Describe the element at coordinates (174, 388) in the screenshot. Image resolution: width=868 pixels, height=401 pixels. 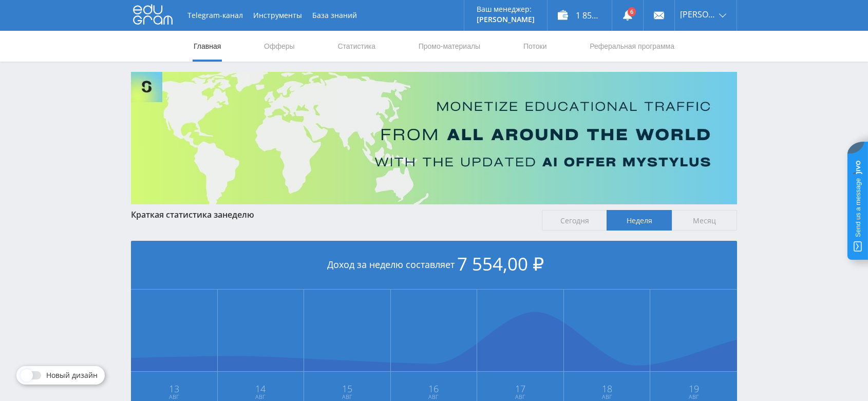
I see `span: 13` at that location.